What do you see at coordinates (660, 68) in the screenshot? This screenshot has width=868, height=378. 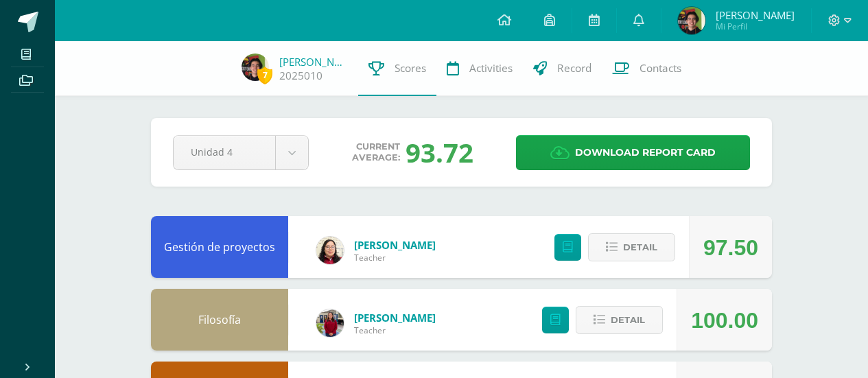 I see `span: Contacts` at bounding box center [660, 68].